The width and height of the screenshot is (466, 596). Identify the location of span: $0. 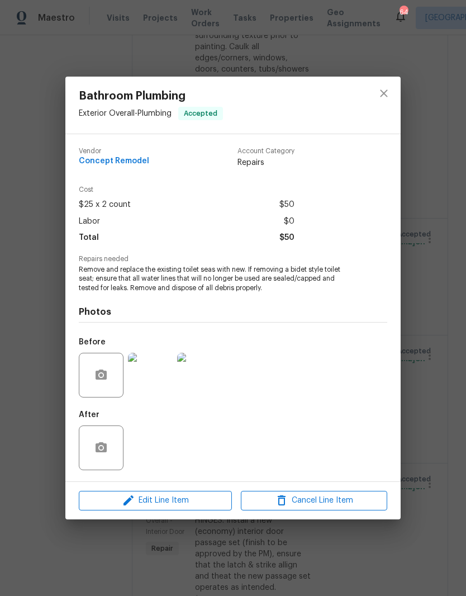
(289, 221).